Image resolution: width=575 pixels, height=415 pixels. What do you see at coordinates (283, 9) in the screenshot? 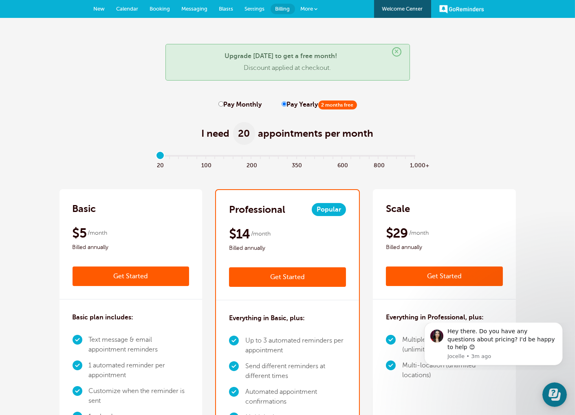
I see `a: Billing` at bounding box center [283, 9].